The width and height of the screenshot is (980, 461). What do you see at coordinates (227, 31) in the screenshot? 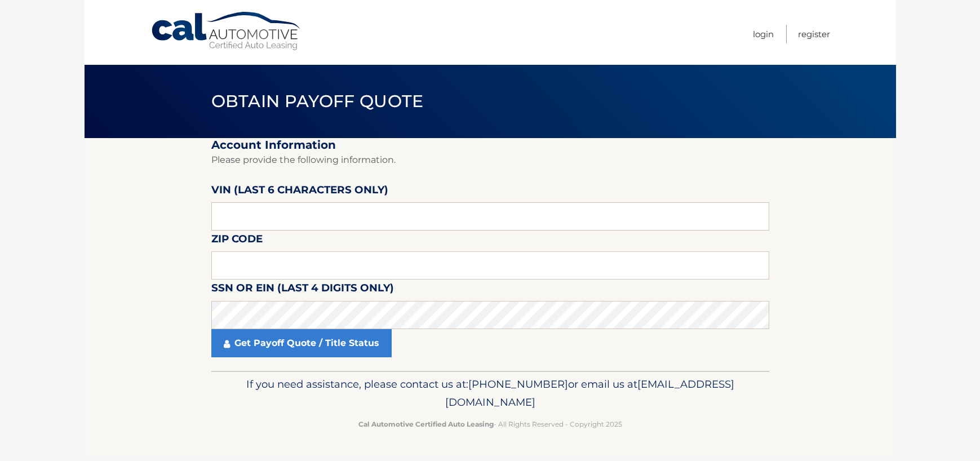
I see `a: Cal Automotive` at bounding box center [227, 31].